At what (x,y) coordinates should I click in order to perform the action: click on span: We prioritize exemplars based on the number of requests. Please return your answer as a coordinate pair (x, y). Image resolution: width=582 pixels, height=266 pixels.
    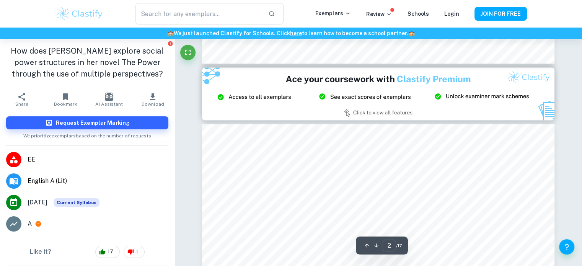
    Looking at the image, I should click on (87, 134).